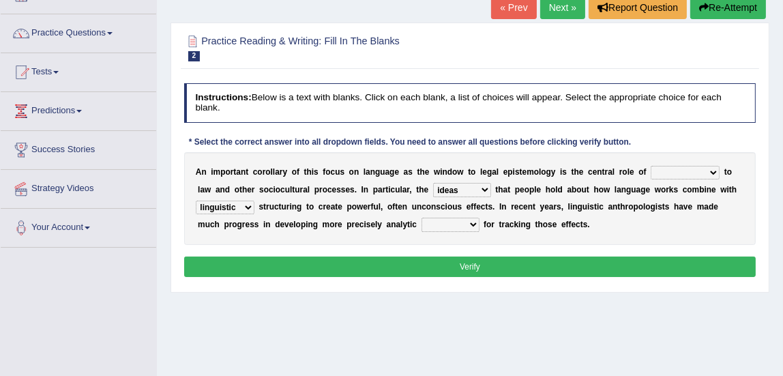 The height and width of the screenshot is (376, 783). What do you see at coordinates (531, 190) in the screenshot?
I see `b: p` at bounding box center [531, 190].